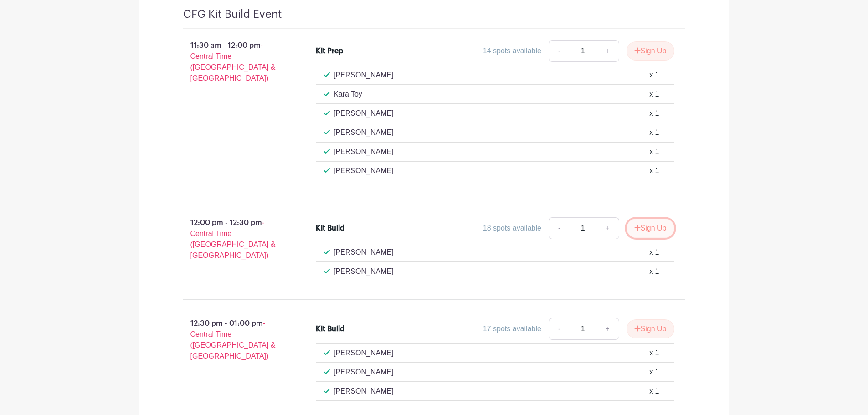  I want to click on p: 11:30 am - 12:00 pm, so click(235, 62).